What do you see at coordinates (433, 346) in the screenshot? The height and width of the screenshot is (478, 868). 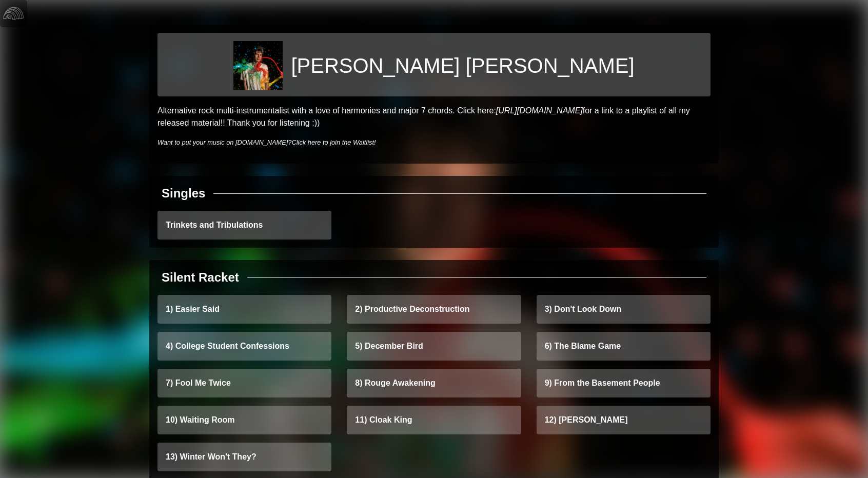 I see `a: 5) December Bird` at bounding box center [433, 346].